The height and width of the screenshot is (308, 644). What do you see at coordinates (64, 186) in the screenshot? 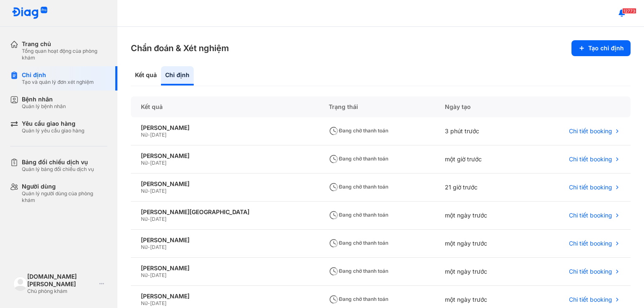
I see `div: Người dùng` at bounding box center [64, 186].